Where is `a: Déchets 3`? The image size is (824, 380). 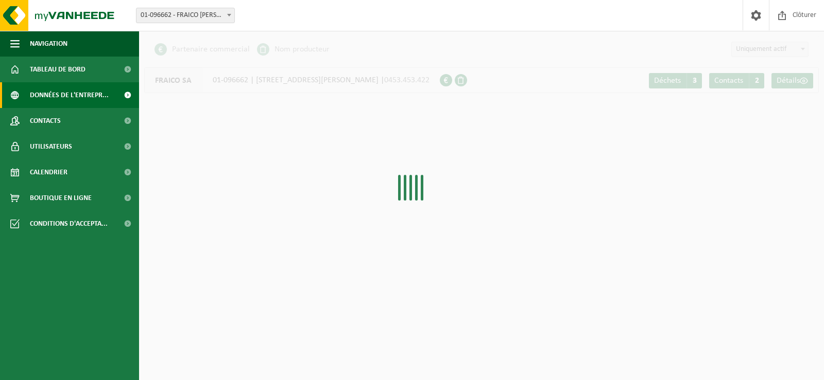
a: Déchets 3 is located at coordinates (675, 81).